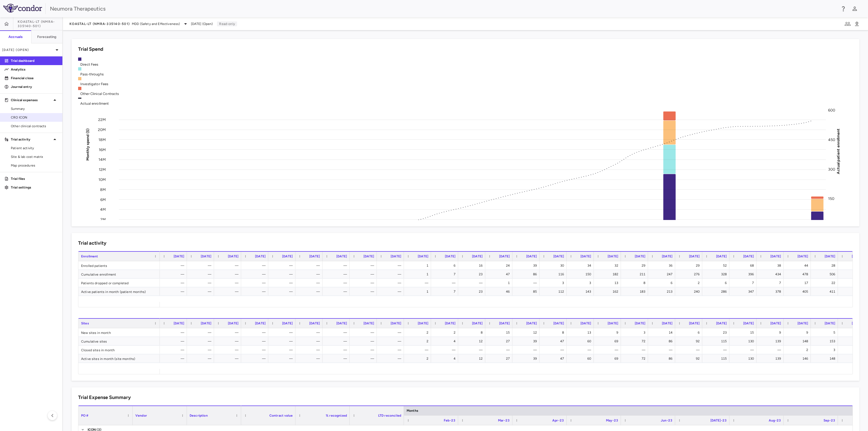 This screenshot has width=868, height=431. What do you see at coordinates (635, 282) in the screenshot?
I see `div: 8` at bounding box center [635, 282].